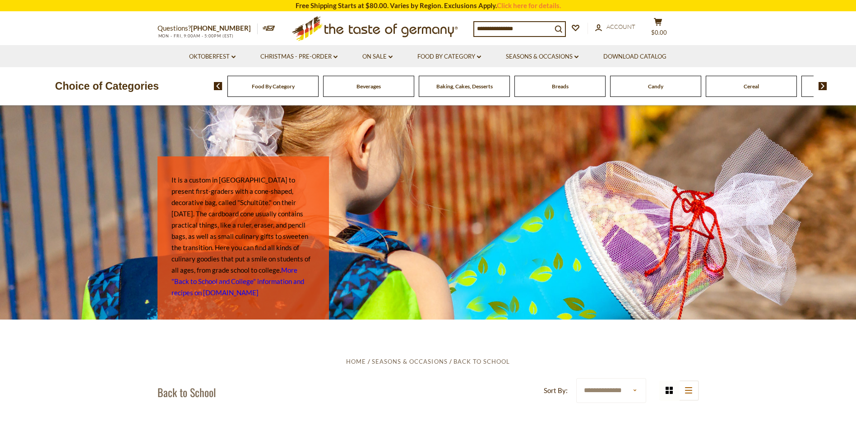 The width and height of the screenshot is (856, 430). What do you see at coordinates (751, 86) in the screenshot?
I see `span: Cereal` at bounding box center [751, 86].